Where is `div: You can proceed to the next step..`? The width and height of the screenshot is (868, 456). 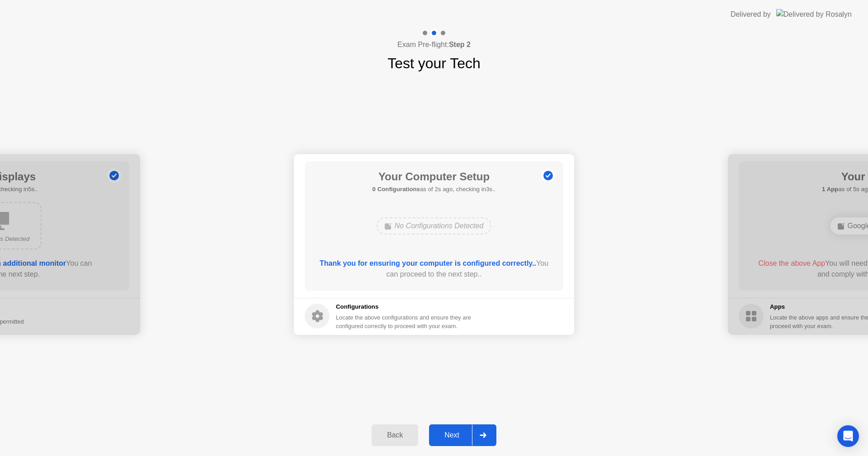 div: You can proceed to the next step.. is located at coordinates (434, 269).